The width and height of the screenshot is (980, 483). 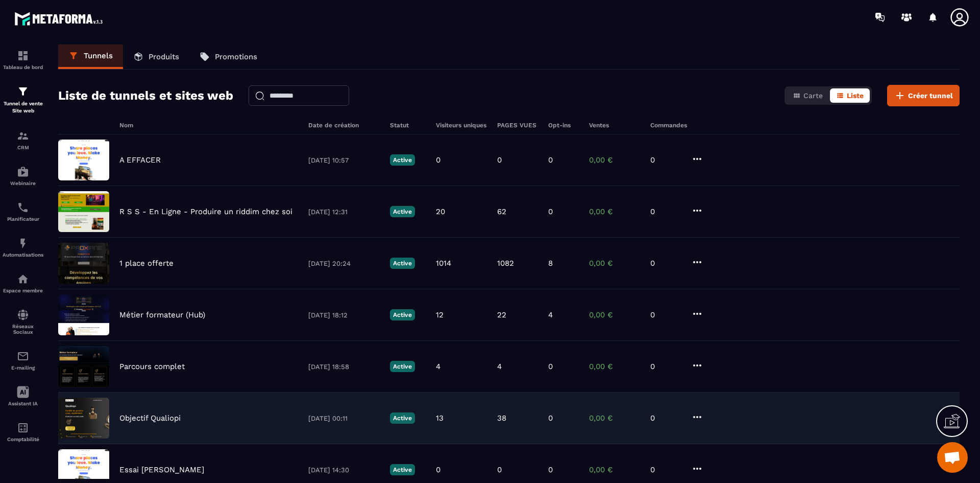 What do you see at coordinates (550, 263) in the screenshot?
I see `p: 8` at bounding box center [550, 263].